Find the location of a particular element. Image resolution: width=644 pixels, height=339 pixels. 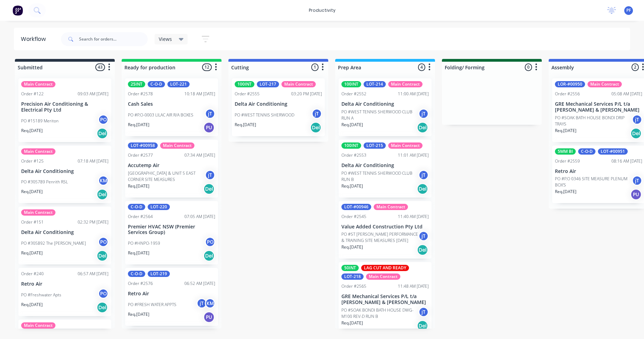

div: LOT-217 is located at coordinates (268, 84).